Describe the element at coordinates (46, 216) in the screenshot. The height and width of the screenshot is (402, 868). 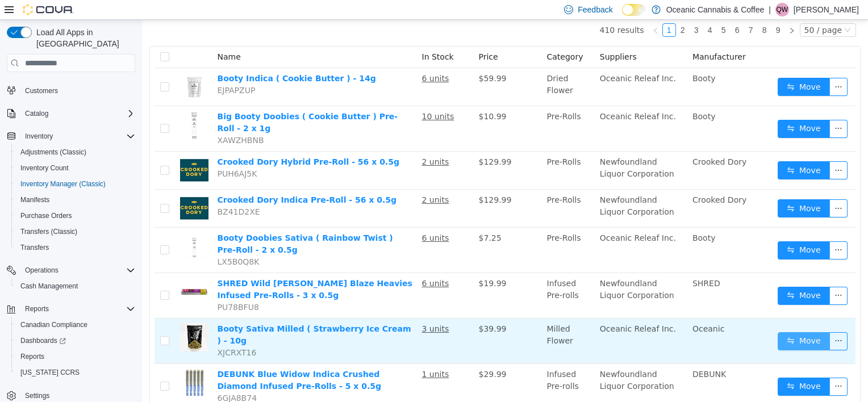
I see `a: Purchase Orders` at that location.